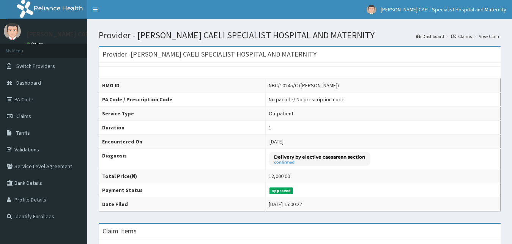 The height and width of the screenshot is (244, 512). I want to click on a: Dashboard, so click(430, 36).